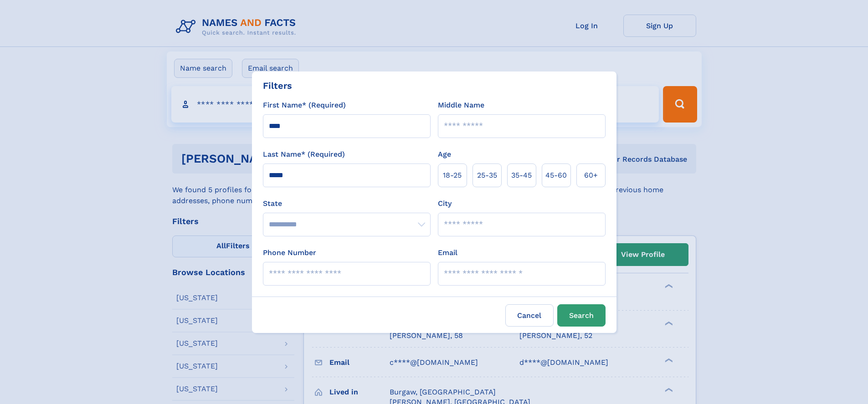 The image size is (868, 404). I want to click on span: 35‑45, so click(521, 176).